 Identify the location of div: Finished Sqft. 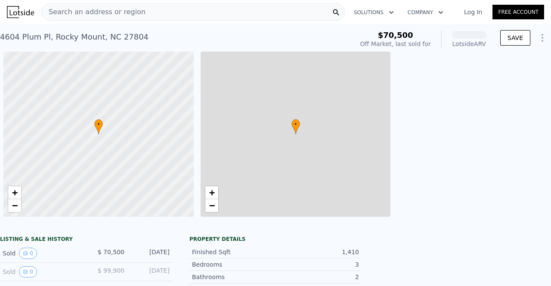
(234, 252).